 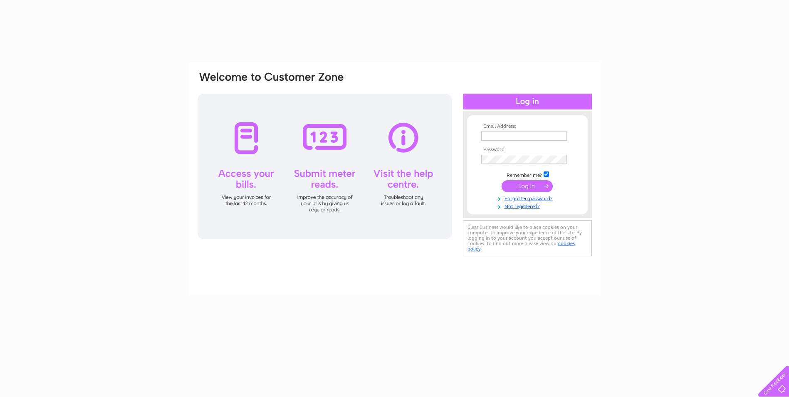 I want to click on a: Forgotten password?, so click(x=528, y=197).